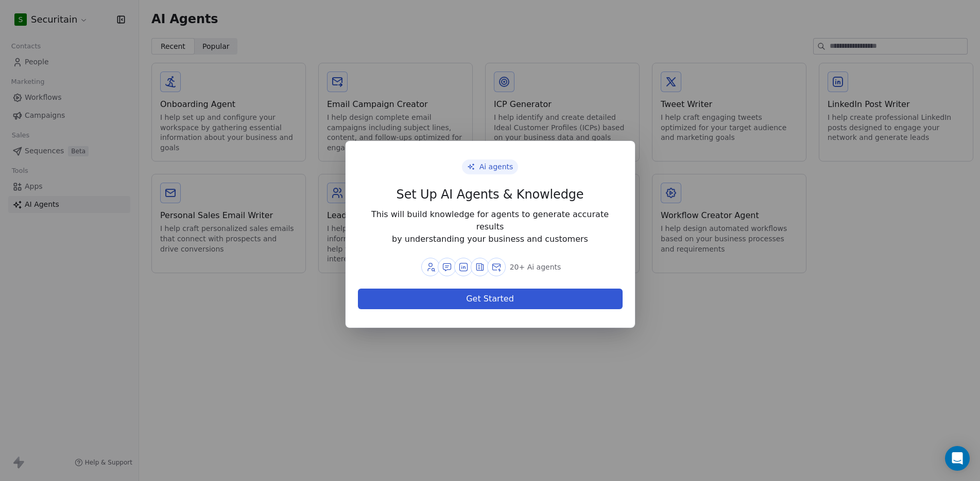 Image resolution: width=980 pixels, height=481 pixels. Describe the element at coordinates (535, 267) in the screenshot. I see `span: 20+ Ai agents` at that location.